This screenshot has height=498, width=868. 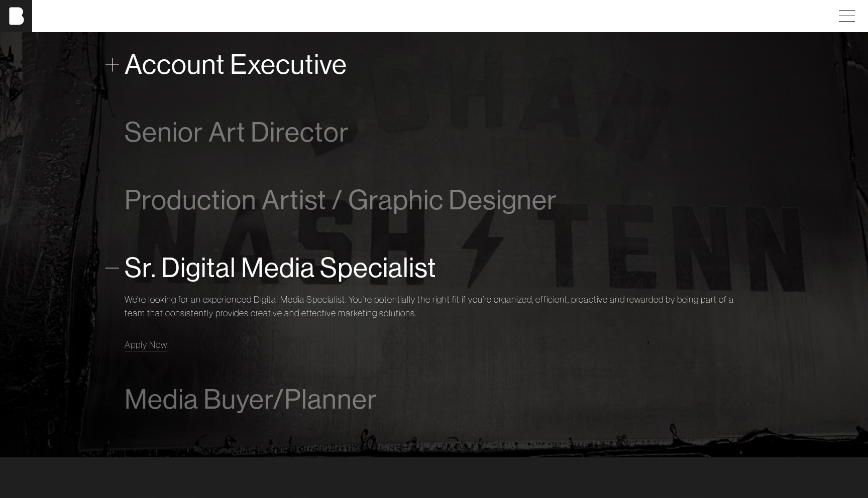 What do you see at coordinates (251, 399) in the screenshot?
I see `span: Media Buyer/Planner` at bounding box center [251, 399].